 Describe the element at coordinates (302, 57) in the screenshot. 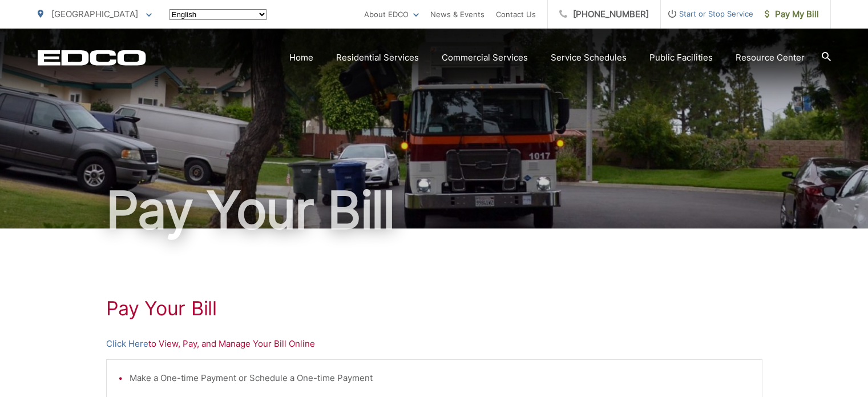

I see `a: Home` at that location.